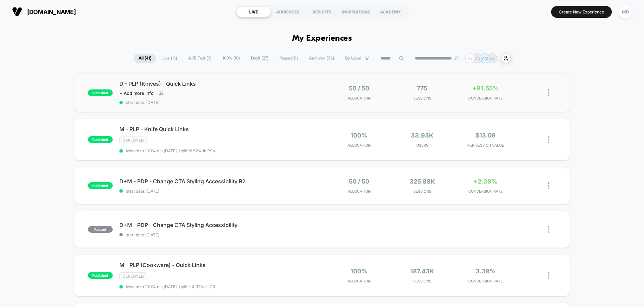 The height and width of the screenshot is (307, 644). What do you see at coordinates (288, 12) in the screenshot?
I see `div: AUDIENCES` at bounding box center [288, 12].